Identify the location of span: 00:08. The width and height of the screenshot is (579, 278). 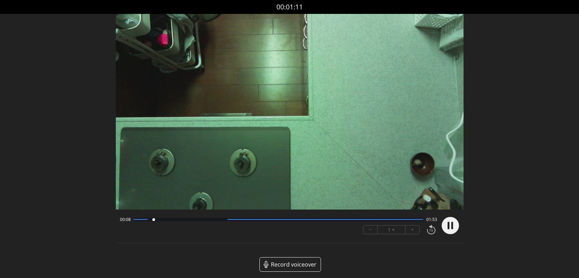
(125, 220).